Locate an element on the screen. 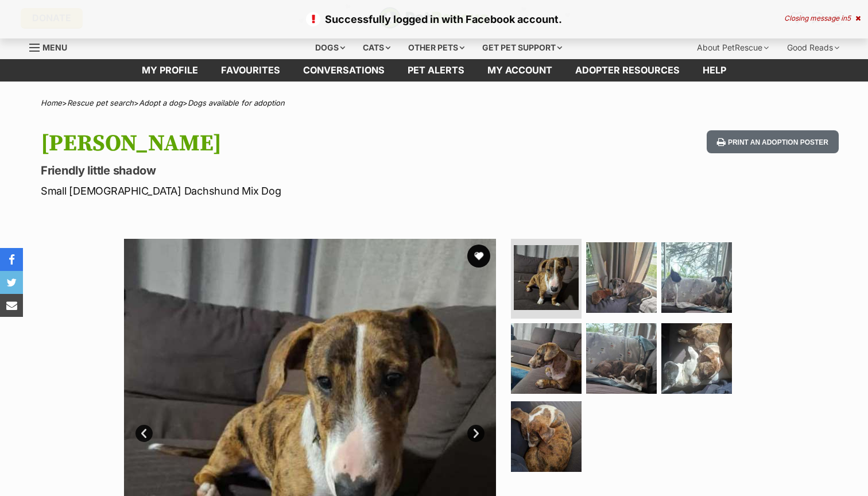 This screenshot has height=496, width=868. button: favourite is located at coordinates (479, 256).